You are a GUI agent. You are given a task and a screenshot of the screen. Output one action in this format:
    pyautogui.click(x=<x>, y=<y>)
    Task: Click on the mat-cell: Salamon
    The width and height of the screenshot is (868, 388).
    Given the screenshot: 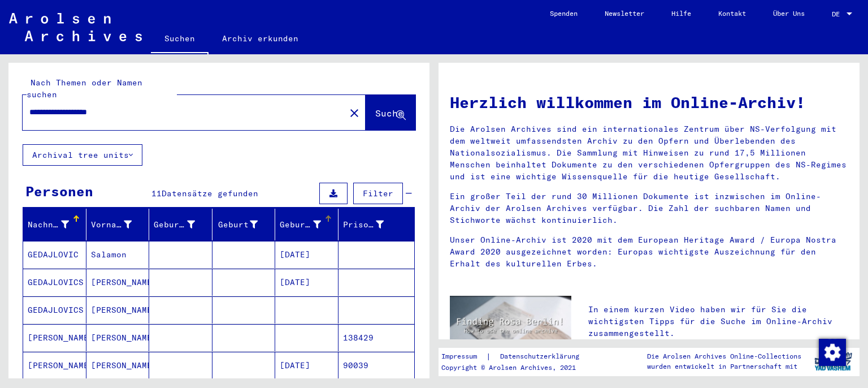 What is the action you would take?
    pyautogui.click(x=118, y=254)
    